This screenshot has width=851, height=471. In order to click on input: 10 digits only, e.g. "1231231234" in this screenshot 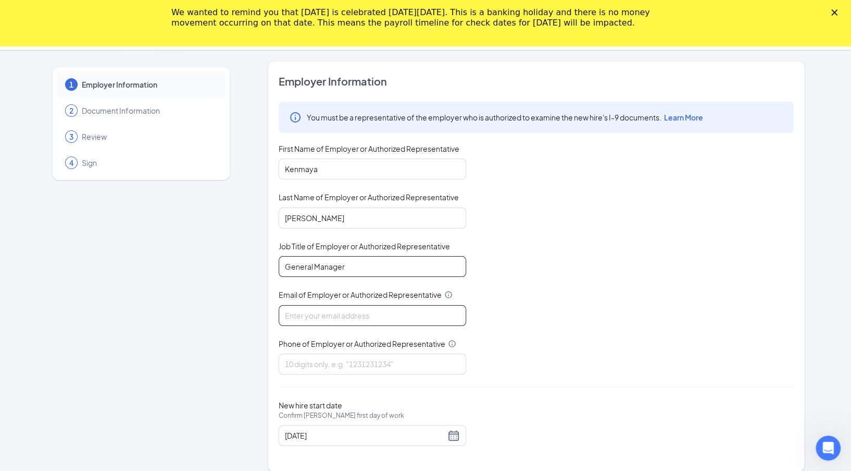, I will do `click(373, 364)`.